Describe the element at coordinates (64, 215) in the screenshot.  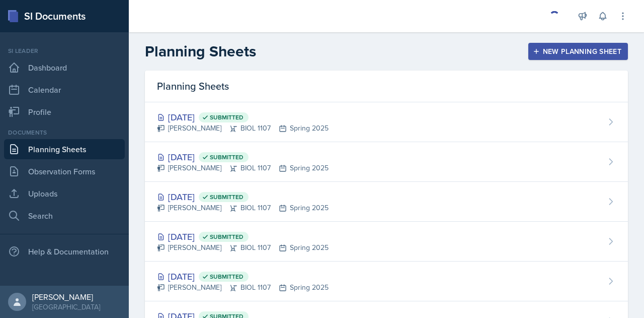
I see `a: Search` at that location.